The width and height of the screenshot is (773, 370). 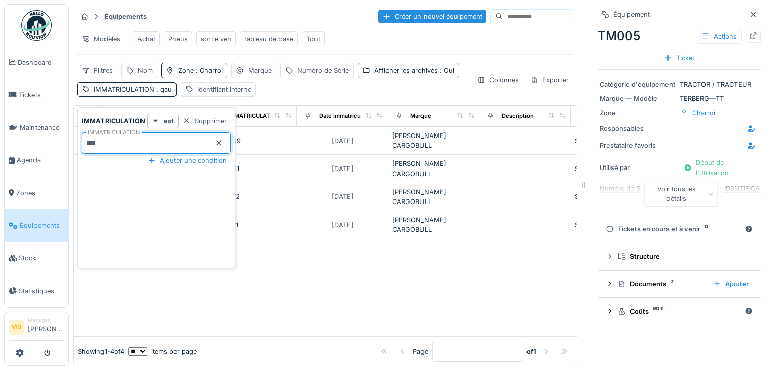 I want to click on span: Agenda, so click(x=41, y=160).